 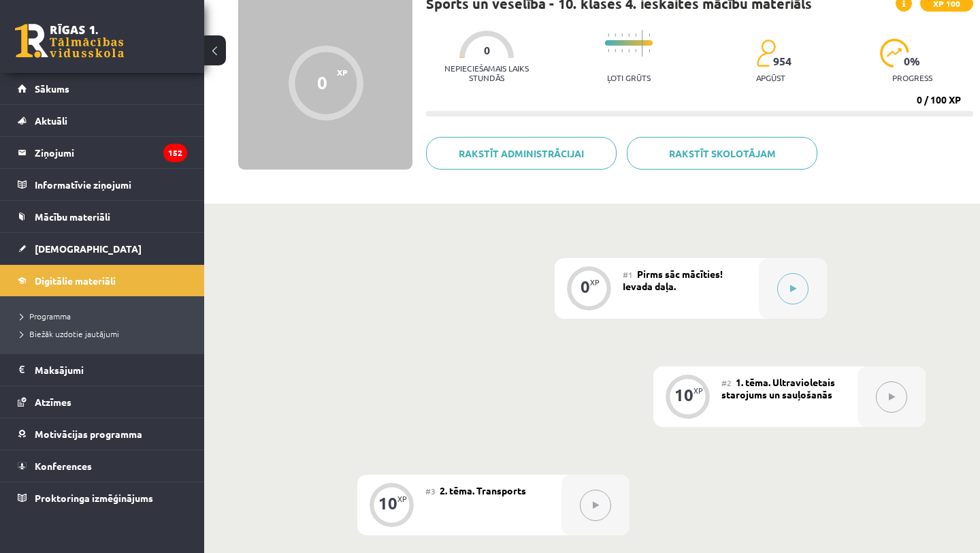 I want to click on a: Digitālie materiāli, so click(x=103, y=281).